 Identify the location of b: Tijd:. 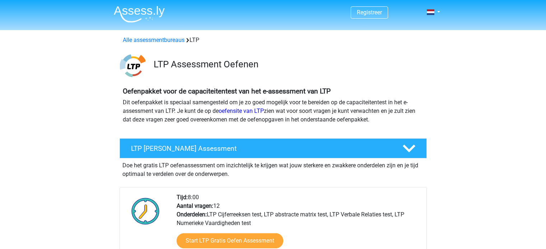
(182, 197).